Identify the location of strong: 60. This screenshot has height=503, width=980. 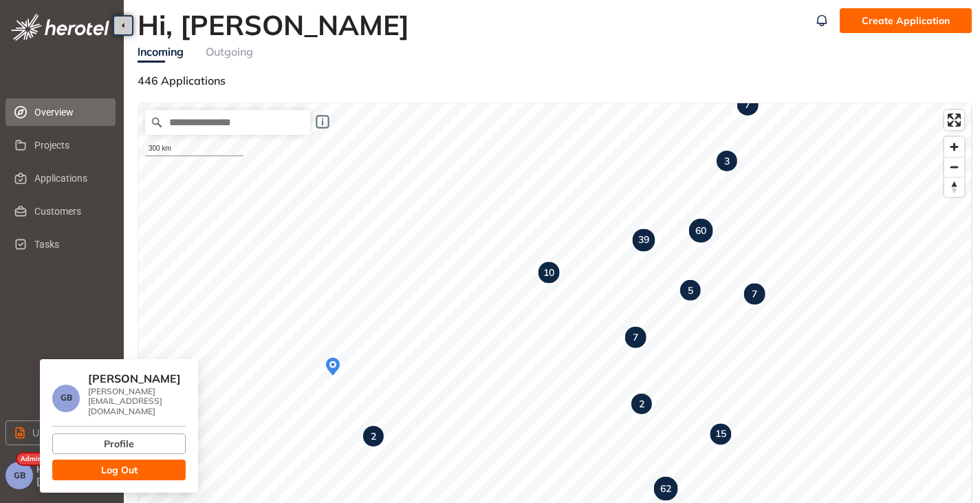
(701, 231).